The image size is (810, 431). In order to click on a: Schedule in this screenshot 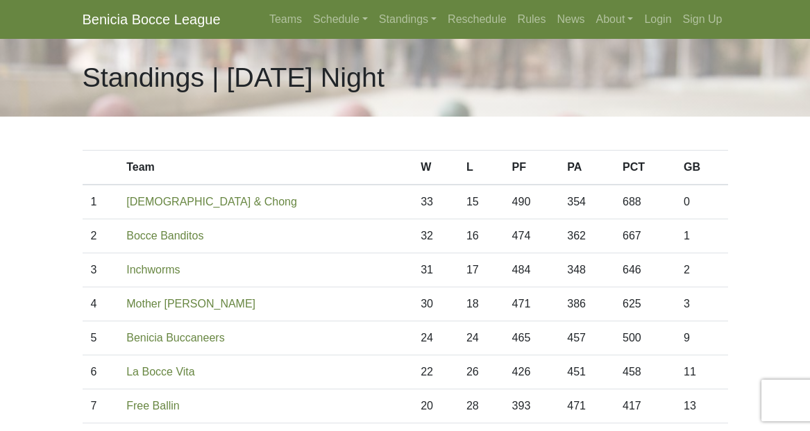, I will do `click(340, 19)`.